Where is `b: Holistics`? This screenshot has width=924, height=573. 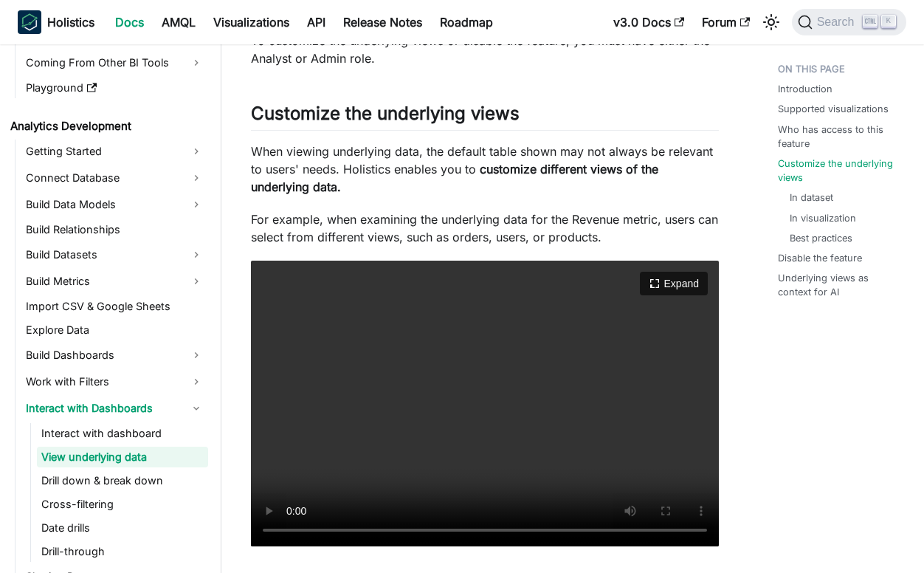 b: Holistics is located at coordinates (71, 22).